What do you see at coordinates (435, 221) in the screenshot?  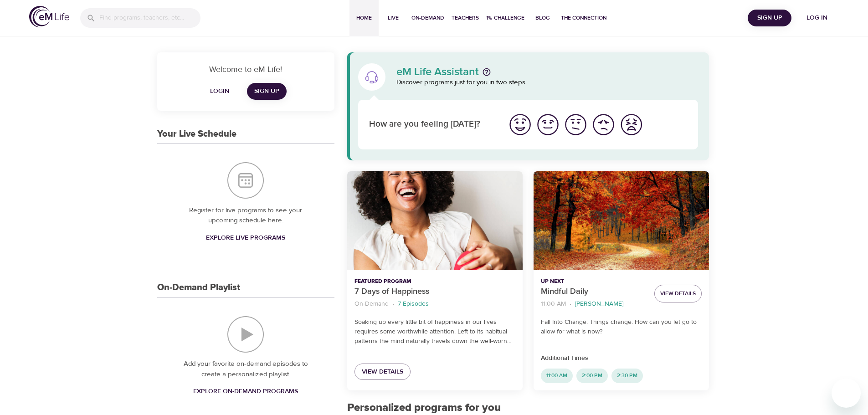 I see `button: 7 Days of Happiness` at bounding box center [435, 221].